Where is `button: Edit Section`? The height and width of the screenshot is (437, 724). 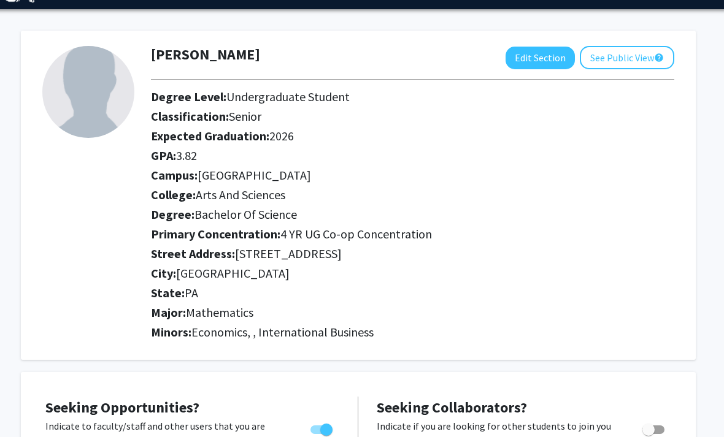
button: Edit Section is located at coordinates (540, 58).